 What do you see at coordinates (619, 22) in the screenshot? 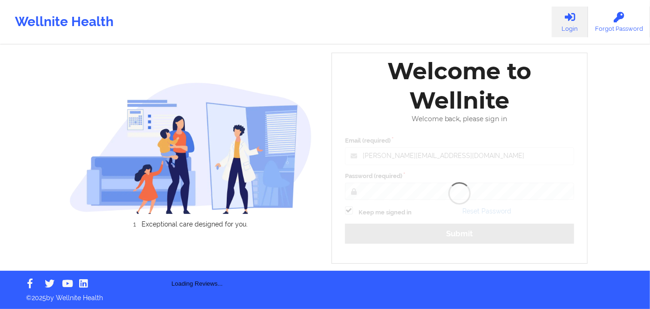
I see `a: Forgot Password` at bounding box center [619, 22].